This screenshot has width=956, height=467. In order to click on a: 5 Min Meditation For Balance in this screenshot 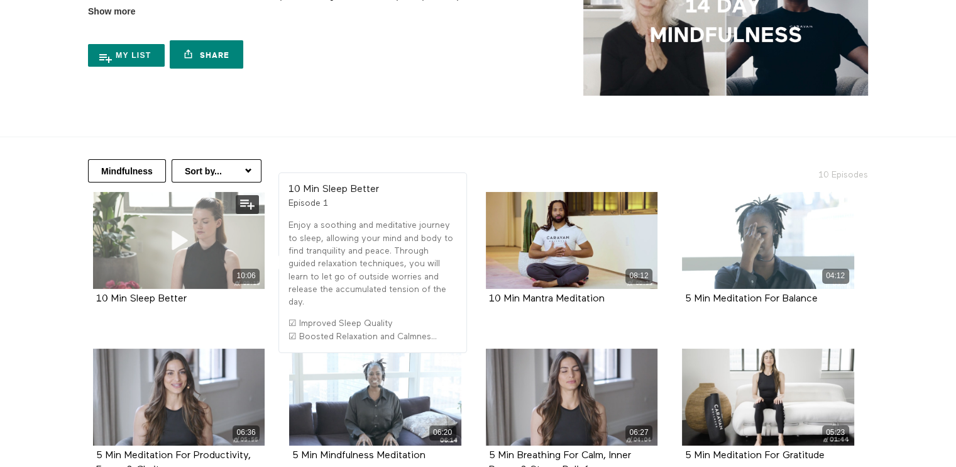, I will do `click(751, 298)`.